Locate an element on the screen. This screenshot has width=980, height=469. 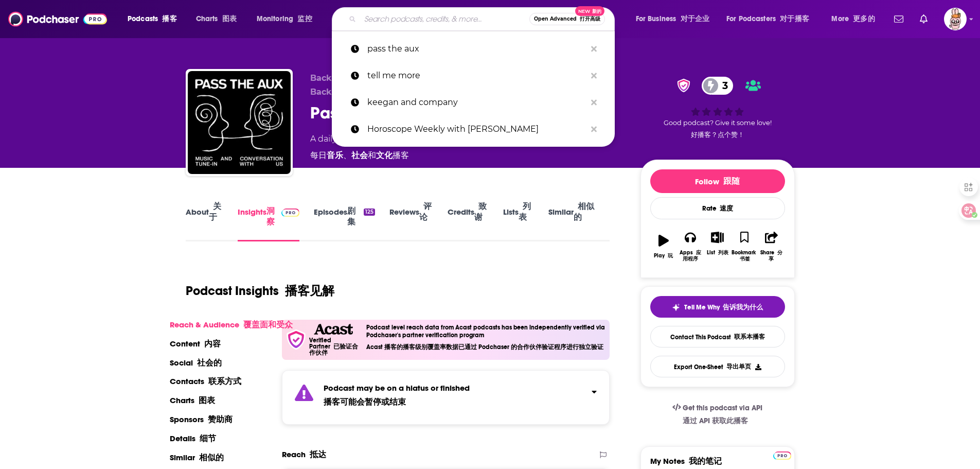
font: 关于 is located at coordinates (215, 211).